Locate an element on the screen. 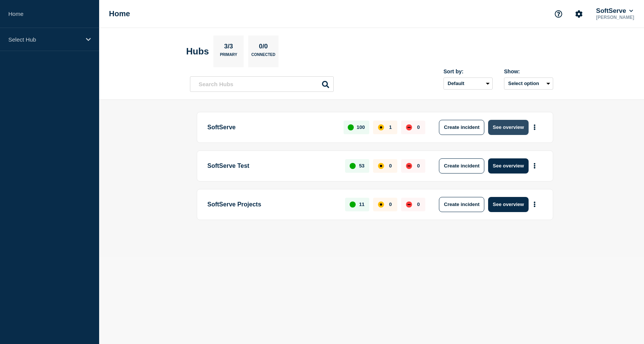  div: Sort by: is located at coordinates (468, 71).